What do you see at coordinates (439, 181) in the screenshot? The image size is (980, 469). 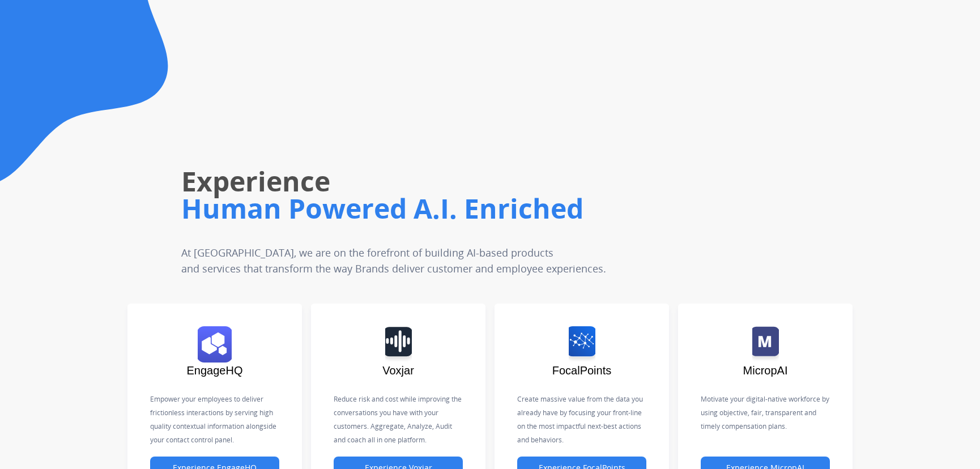 I see `h1: Experience` at bounding box center [439, 181].